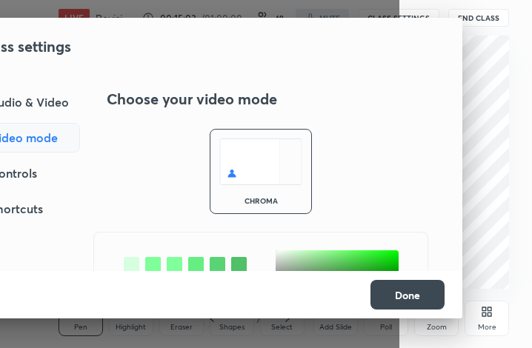 The width and height of the screenshot is (532, 348). What do you see at coordinates (479, 18) in the screenshot?
I see `button: End Class` at bounding box center [479, 18].